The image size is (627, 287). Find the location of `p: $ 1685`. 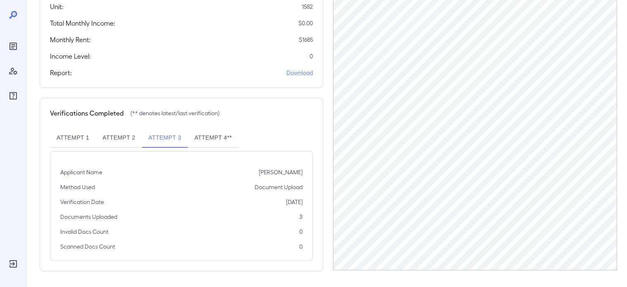

p: $ 1685 is located at coordinates (306, 40).